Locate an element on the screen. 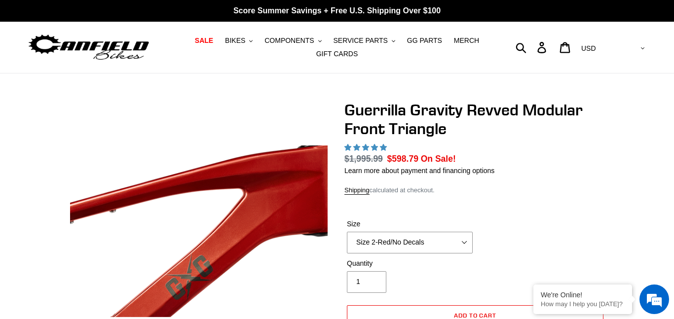  a: Learn more about payment and financing options is located at coordinates (419, 171).